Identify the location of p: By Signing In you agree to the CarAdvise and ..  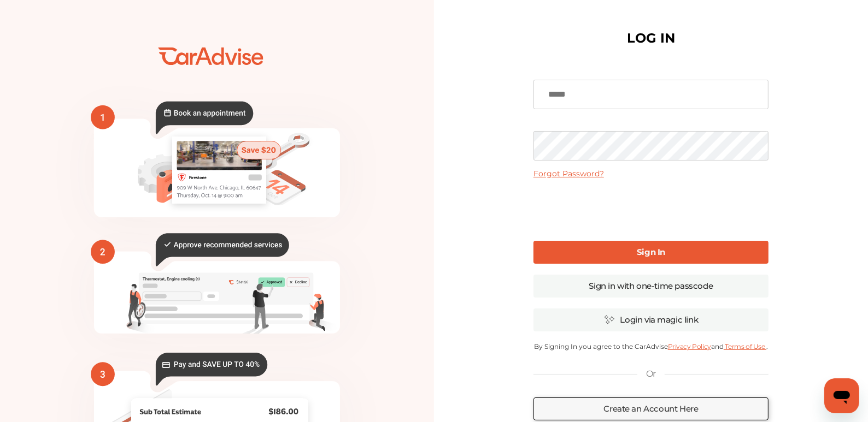
(651, 346).